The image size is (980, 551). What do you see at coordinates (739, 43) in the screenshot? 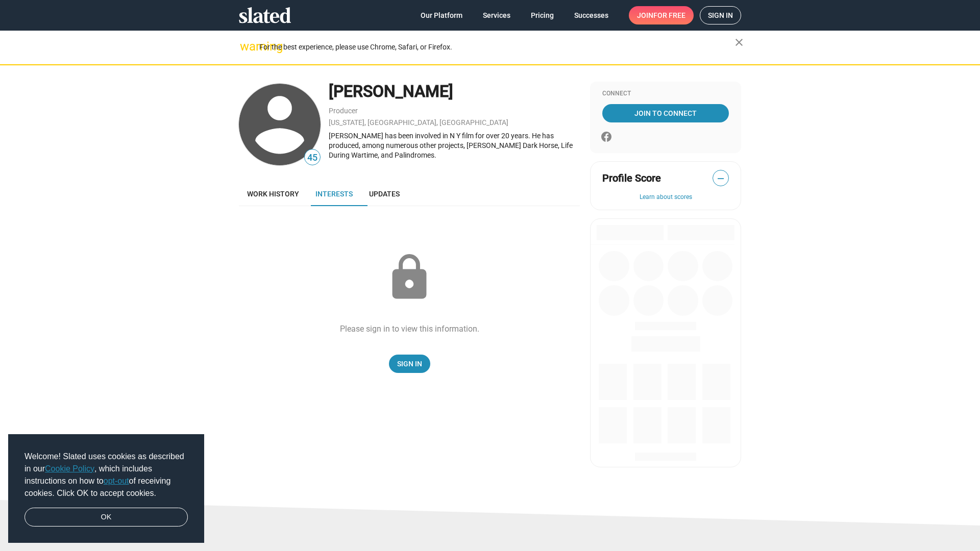
I see `mat-icon: close` at bounding box center [739, 43].